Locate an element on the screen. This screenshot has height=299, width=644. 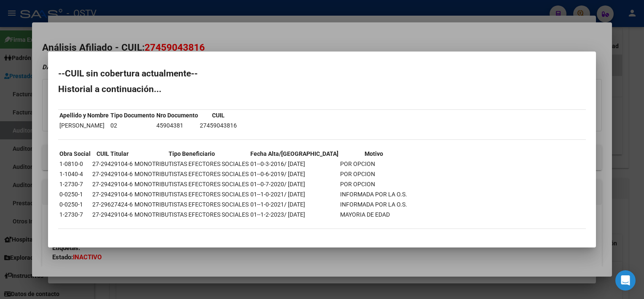
td: MAYORIA DE EDAD is located at coordinates (373, 214).